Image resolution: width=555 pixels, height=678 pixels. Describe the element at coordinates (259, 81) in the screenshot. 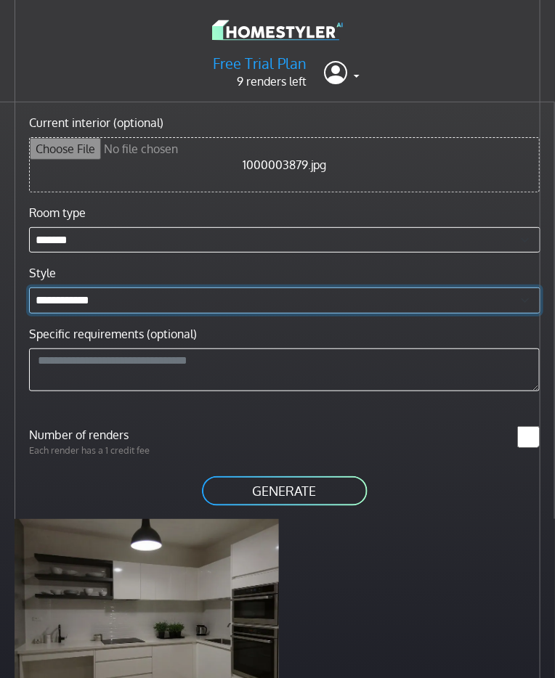

I see `p: 9 renders left` at that location.